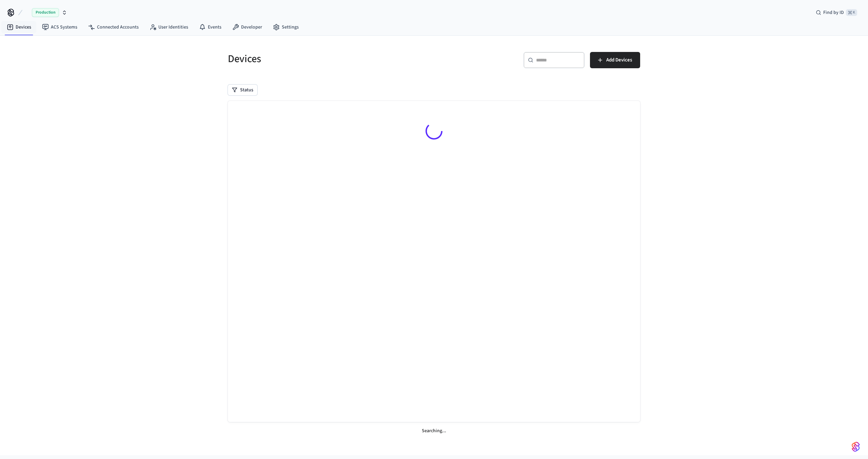  What do you see at coordinates (113, 27) in the screenshot?
I see `a: Connected Accounts` at bounding box center [113, 27].